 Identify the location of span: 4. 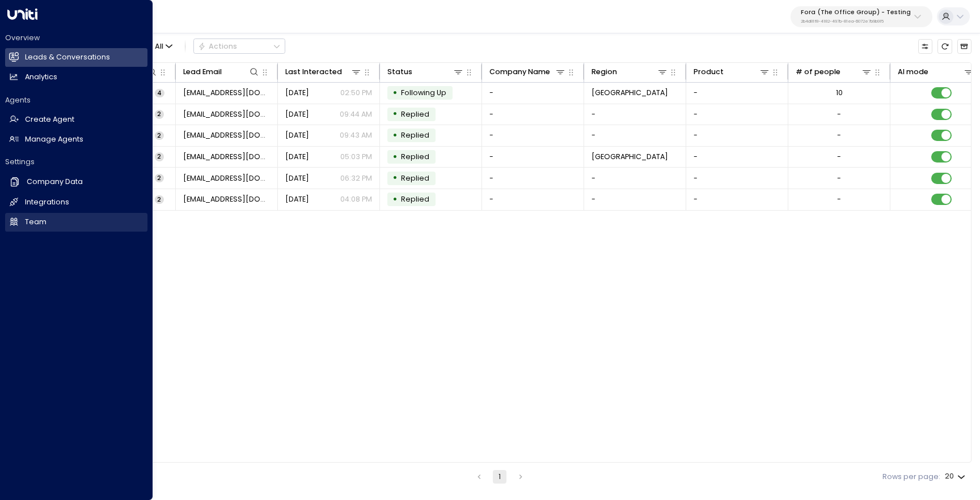
(160, 93).